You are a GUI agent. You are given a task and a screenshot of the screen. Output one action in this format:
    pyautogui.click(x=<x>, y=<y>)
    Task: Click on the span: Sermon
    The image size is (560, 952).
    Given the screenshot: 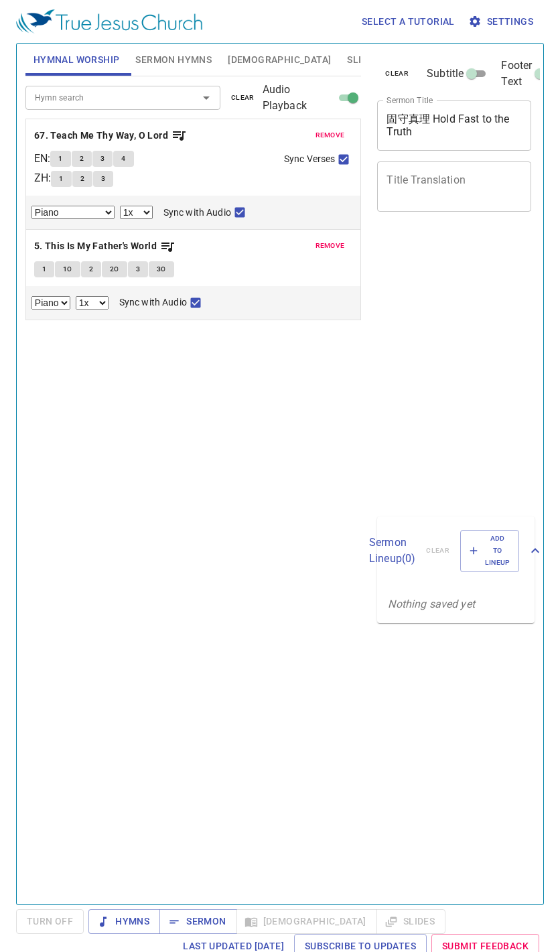 What is the action you would take?
    pyautogui.click(x=198, y=922)
    